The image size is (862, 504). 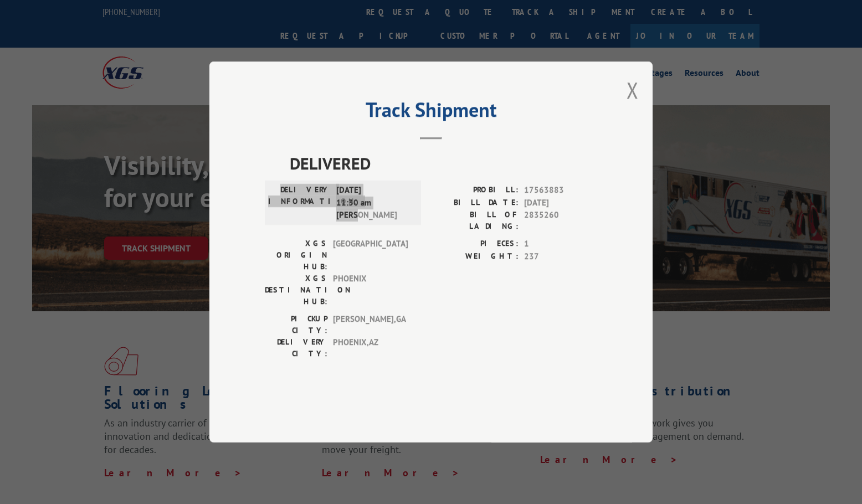 I want to click on label: PICKUP CITY:, so click(x=296, y=324).